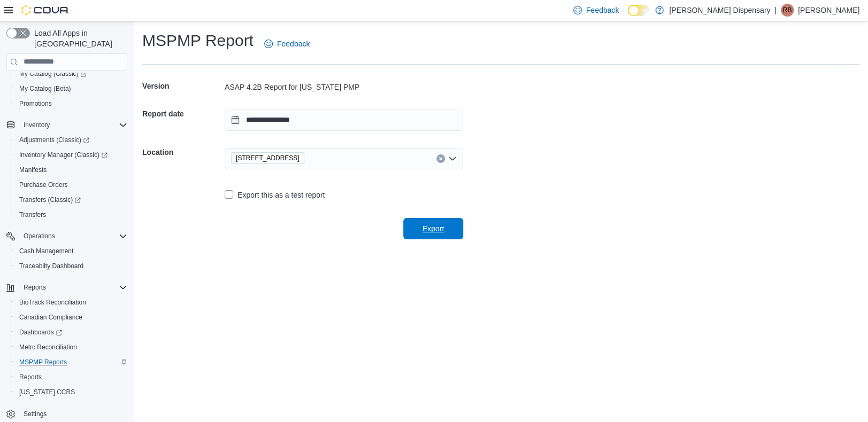  I want to click on button: Metrc Reconciliation, so click(72, 347).